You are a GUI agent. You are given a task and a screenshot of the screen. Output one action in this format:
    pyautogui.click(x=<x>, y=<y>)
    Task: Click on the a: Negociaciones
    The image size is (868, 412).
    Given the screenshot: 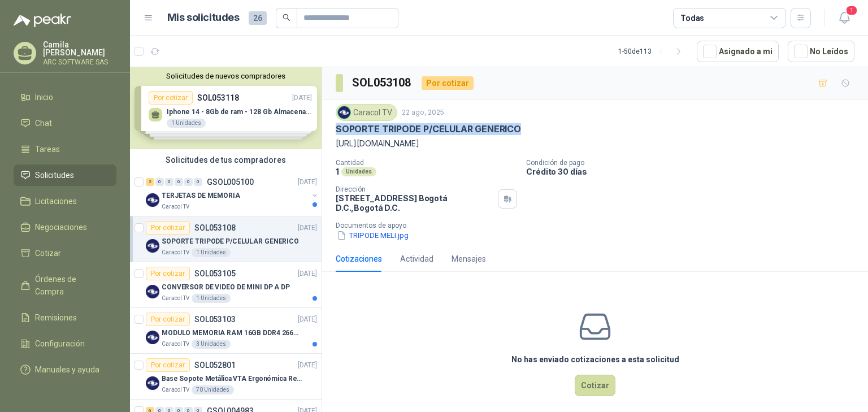 What is the action you would take?
    pyautogui.click(x=65, y=227)
    